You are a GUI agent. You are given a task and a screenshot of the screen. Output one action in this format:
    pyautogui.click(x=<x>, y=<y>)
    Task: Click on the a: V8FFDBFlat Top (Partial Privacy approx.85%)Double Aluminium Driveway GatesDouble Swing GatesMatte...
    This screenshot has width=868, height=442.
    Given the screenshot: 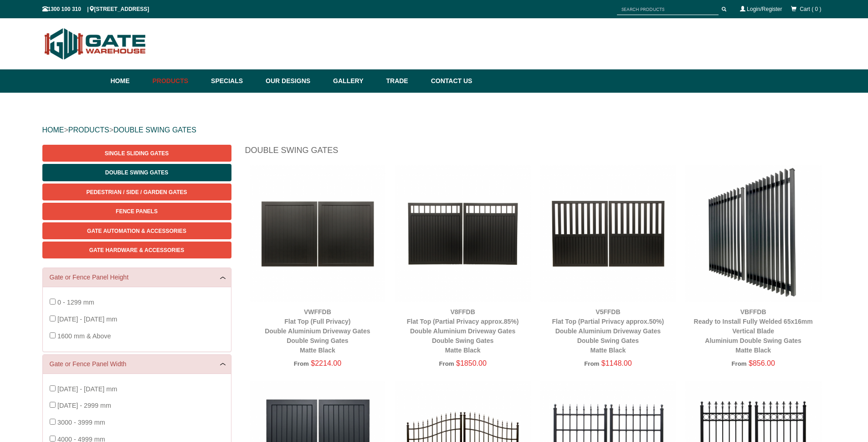 What is the action you would take?
    pyautogui.click(x=463, y=331)
    